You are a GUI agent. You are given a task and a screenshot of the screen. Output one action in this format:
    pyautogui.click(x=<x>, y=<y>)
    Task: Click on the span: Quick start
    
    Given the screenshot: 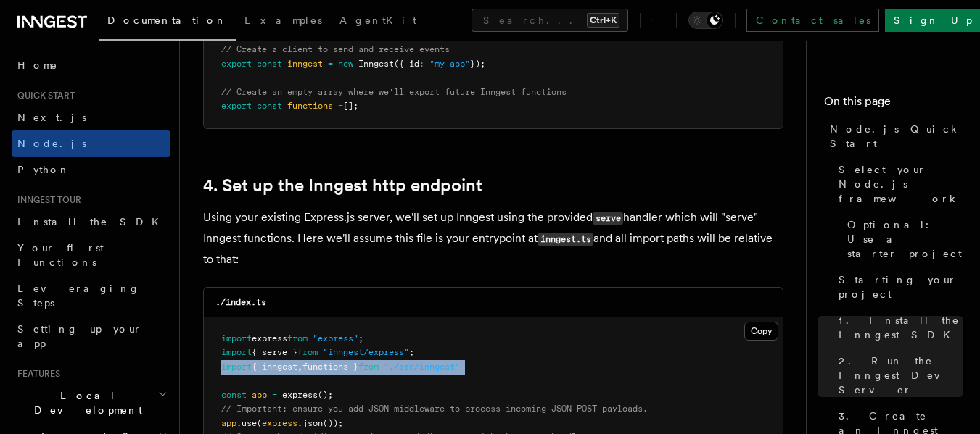 What is the action you would take?
    pyautogui.click(x=43, y=96)
    